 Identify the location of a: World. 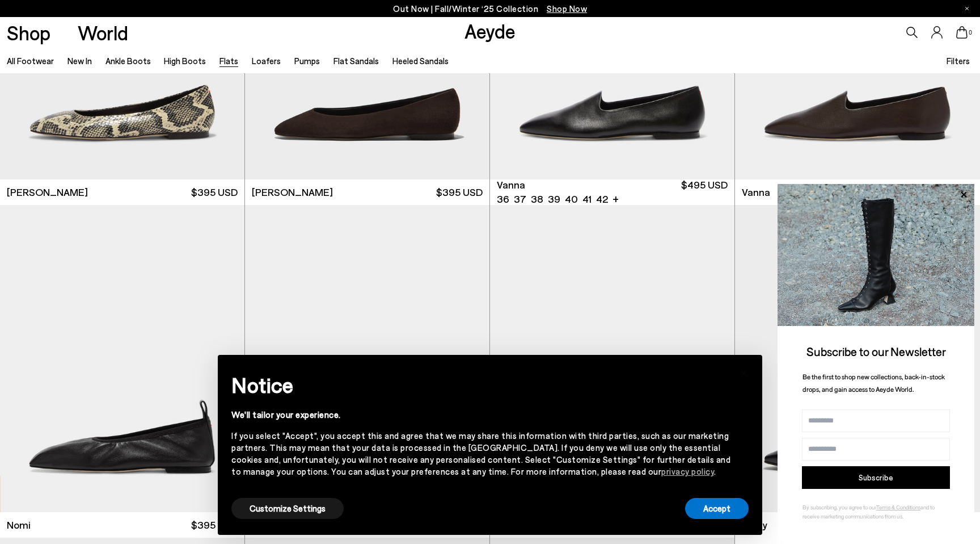
(103, 32).